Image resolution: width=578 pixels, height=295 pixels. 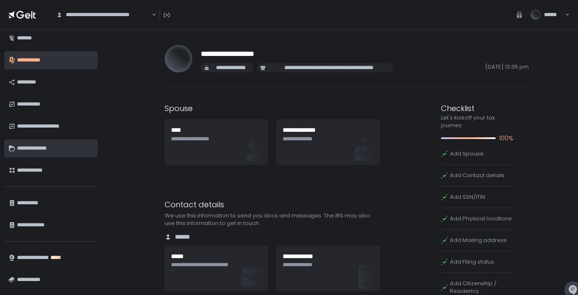 What do you see at coordinates (272, 220) in the screenshot?
I see `div: We use this information to send you docs and messages. The IRS may also use this information to g...` at bounding box center [272, 220].